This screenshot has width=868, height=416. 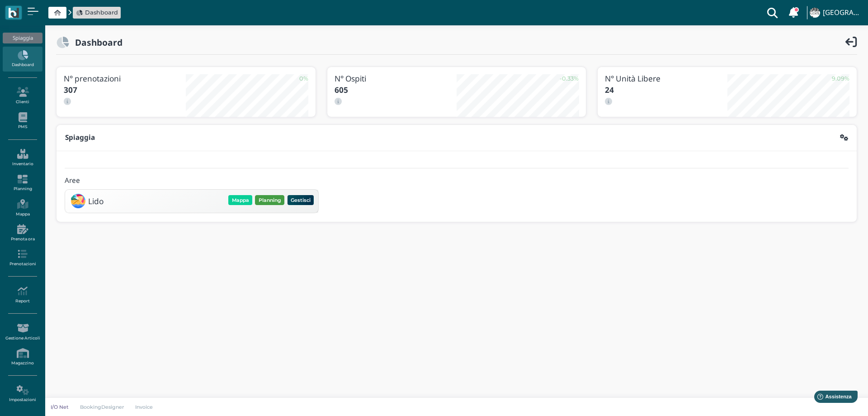 What do you see at coordinates (96, 42) in the screenshot?
I see `h2: Dashboard` at bounding box center [96, 42].